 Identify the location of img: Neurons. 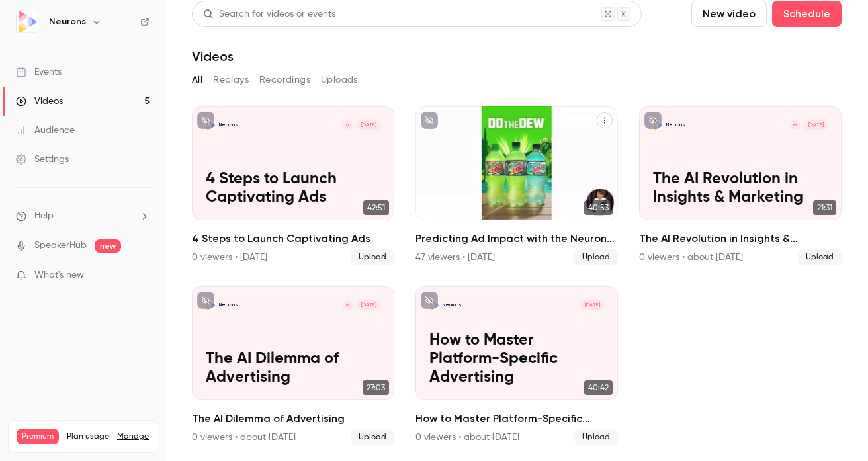
(27, 21).